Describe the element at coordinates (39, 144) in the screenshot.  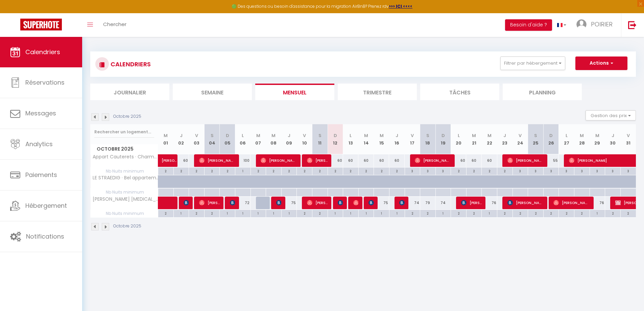
I see `span: Analytics` at that location.